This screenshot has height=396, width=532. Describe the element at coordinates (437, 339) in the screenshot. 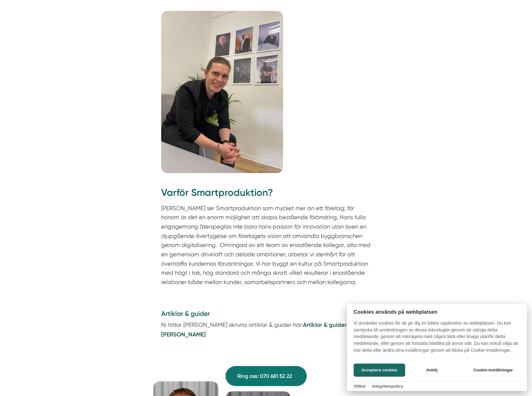

I see `p: Vi använder cookies för att ge dig en bättre upplevelse av webbplatsen. Du kan samtycka till anvä...` at that location.